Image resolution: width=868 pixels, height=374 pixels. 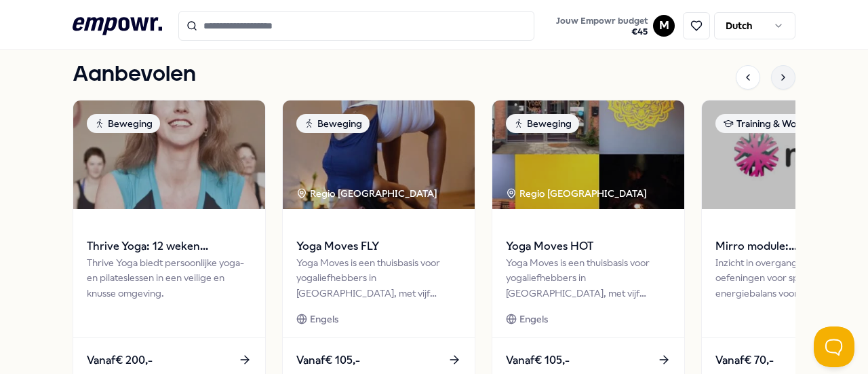 What do you see at coordinates (601, 26) in the screenshot?
I see `a: Jouw Empowr budget€45` at bounding box center [601, 26].